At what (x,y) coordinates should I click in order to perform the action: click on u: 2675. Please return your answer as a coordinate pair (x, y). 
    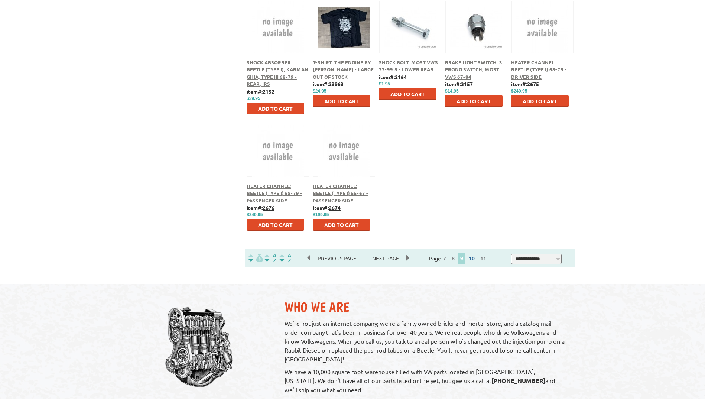
    Looking at the image, I should click on (533, 84).